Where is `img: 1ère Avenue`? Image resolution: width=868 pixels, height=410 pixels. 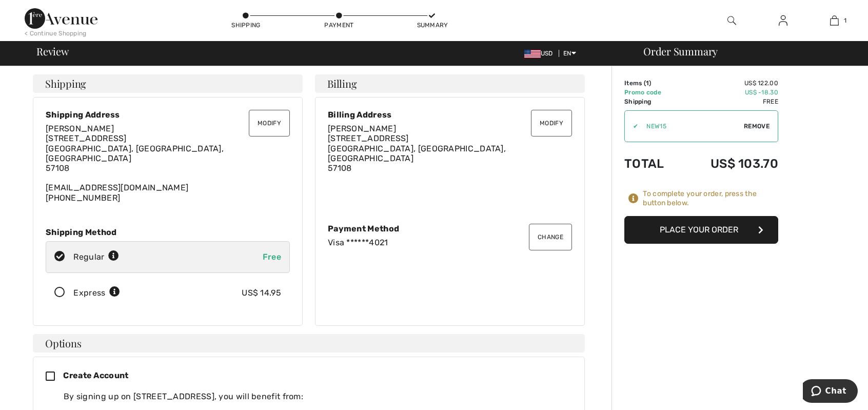 img: 1ère Avenue is located at coordinates (61, 18).